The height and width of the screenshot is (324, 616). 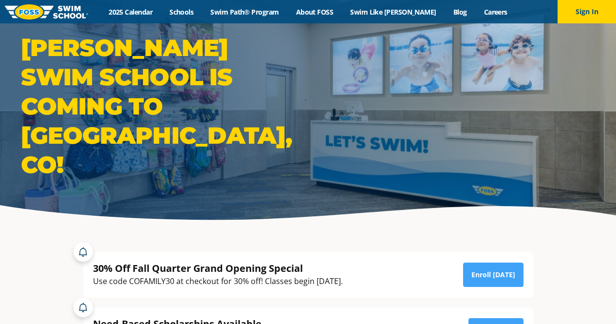 What do you see at coordinates (46, 12) in the screenshot?
I see `img: FOSS Swim School Logo` at bounding box center [46, 12].